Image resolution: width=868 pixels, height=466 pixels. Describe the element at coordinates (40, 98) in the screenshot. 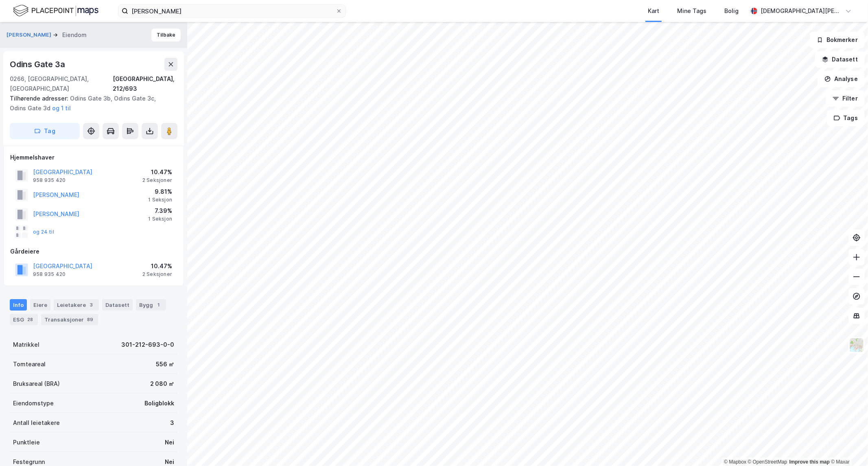

I see `span: Tilhørende adresser:` at that location.